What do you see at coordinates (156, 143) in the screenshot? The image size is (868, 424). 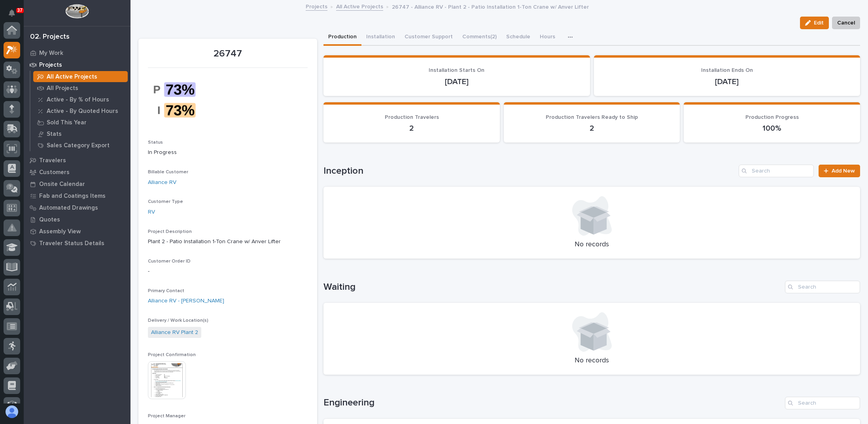 I see `span: Status` at bounding box center [156, 143].